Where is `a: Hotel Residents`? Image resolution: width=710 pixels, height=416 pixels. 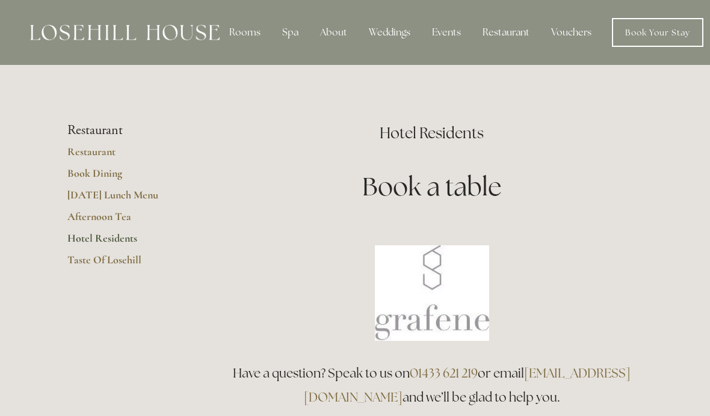 a: Hotel Residents is located at coordinates (125, 243).